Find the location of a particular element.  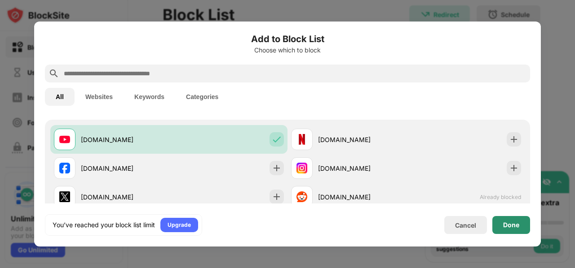

h6: Add to Block List is located at coordinates (287, 39).